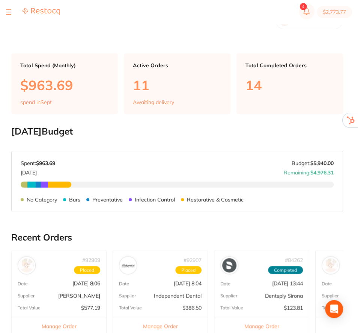 The image size is (358, 333). What do you see at coordinates (285, 270) in the screenshot?
I see `span: Completed` at bounding box center [285, 270].